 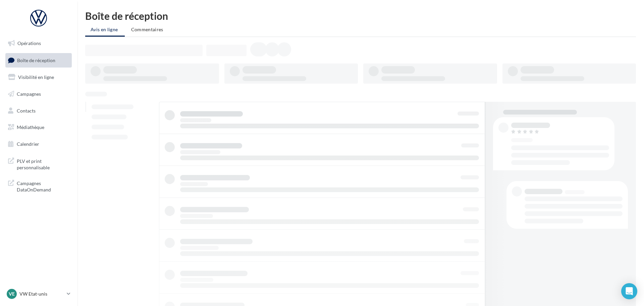 What do you see at coordinates (39, 94) in the screenshot?
I see `a: Campagnes` at bounding box center [39, 94].